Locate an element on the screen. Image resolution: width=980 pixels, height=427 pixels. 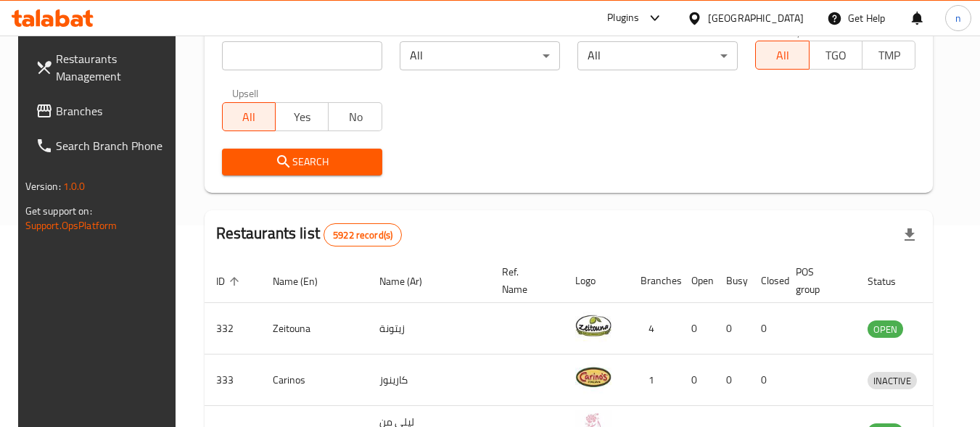
span: Yes is located at coordinates (301, 117).